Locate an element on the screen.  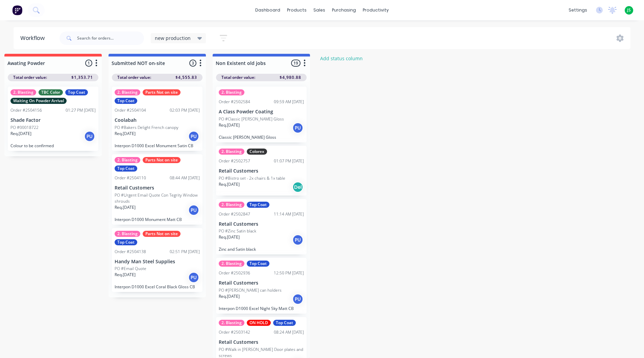
div: Order #2504156 is located at coordinates (26, 110).